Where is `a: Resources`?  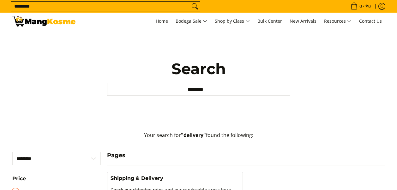 a: Resources is located at coordinates (338, 21).